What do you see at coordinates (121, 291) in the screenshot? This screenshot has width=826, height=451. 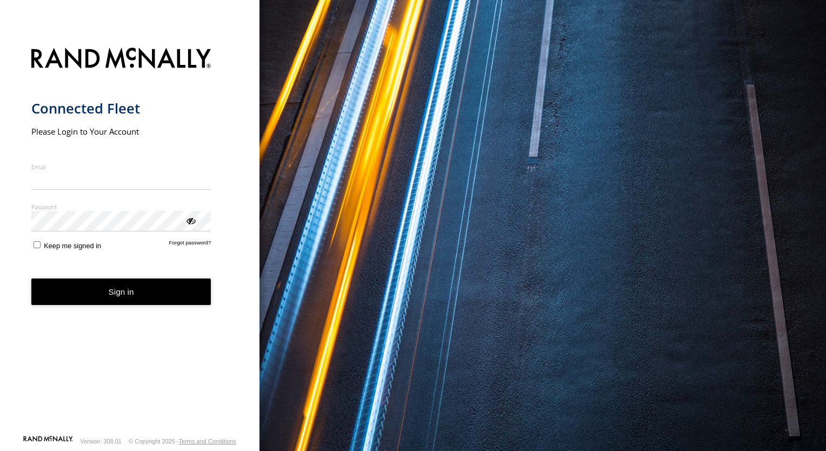 I see `button: Sign in` at bounding box center [121, 291].